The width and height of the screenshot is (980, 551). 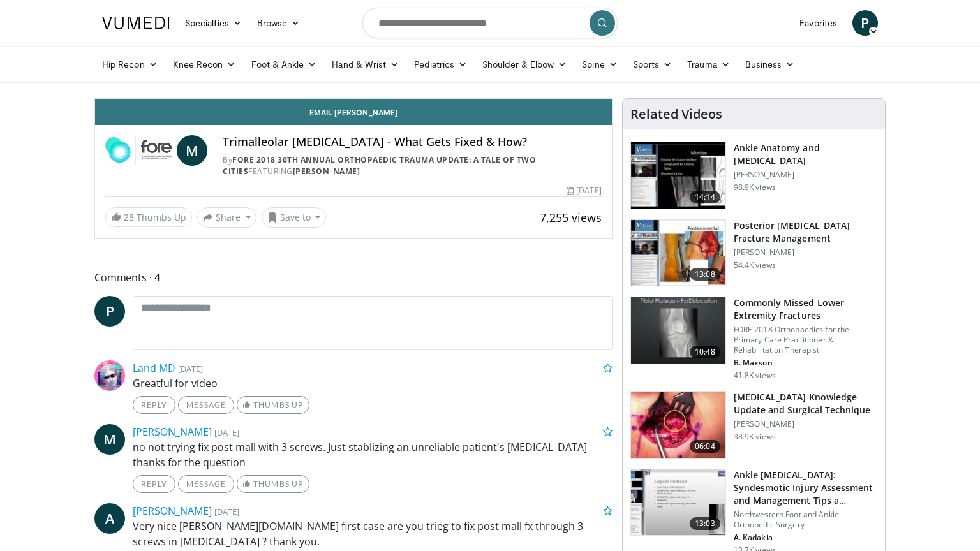 What do you see at coordinates (149, 217) in the screenshot?
I see `a: 28 Thumbs Up` at bounding box center [149, 217].